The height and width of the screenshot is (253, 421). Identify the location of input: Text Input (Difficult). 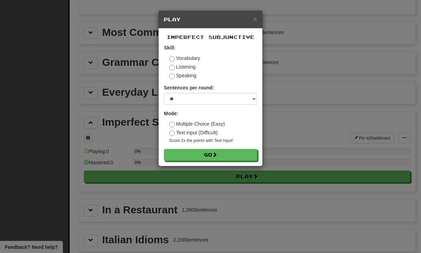
(172, 133).